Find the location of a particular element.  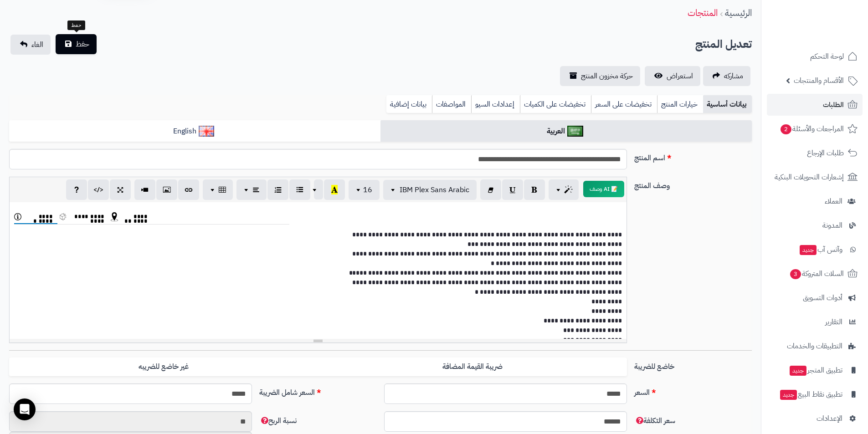

a: خيارات المنتج is located at coordinates (680, 104).